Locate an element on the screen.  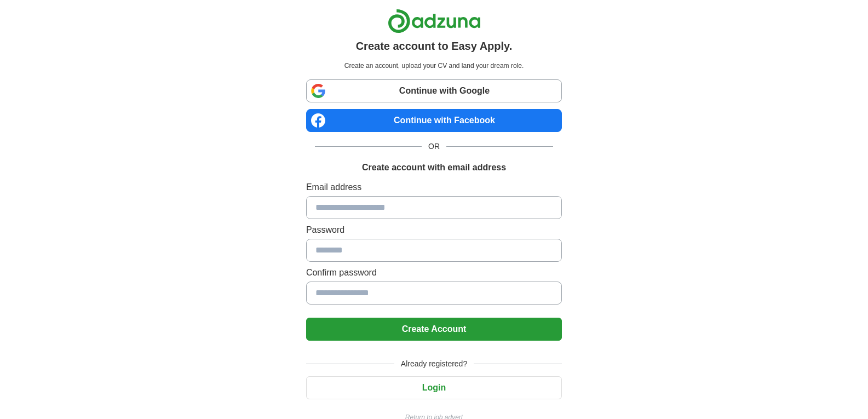
a: Continue with Google is located at coordinates (434, 91).